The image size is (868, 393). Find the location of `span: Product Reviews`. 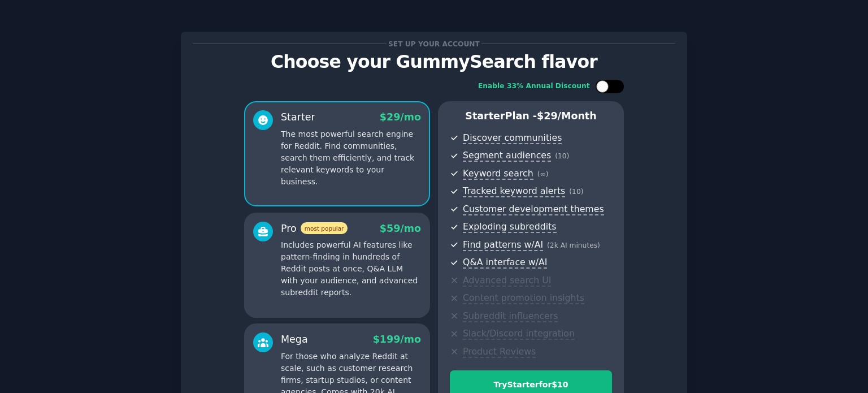

span: Product Reviews is located at coordinates (499, 351).